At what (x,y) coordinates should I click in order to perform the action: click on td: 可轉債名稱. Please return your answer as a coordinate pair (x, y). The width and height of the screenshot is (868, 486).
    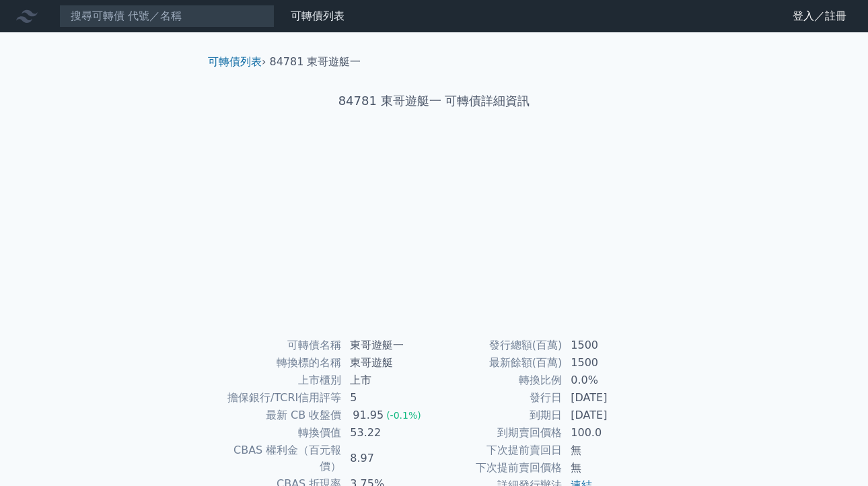
    Looking at the image, I should click on (277, 345).